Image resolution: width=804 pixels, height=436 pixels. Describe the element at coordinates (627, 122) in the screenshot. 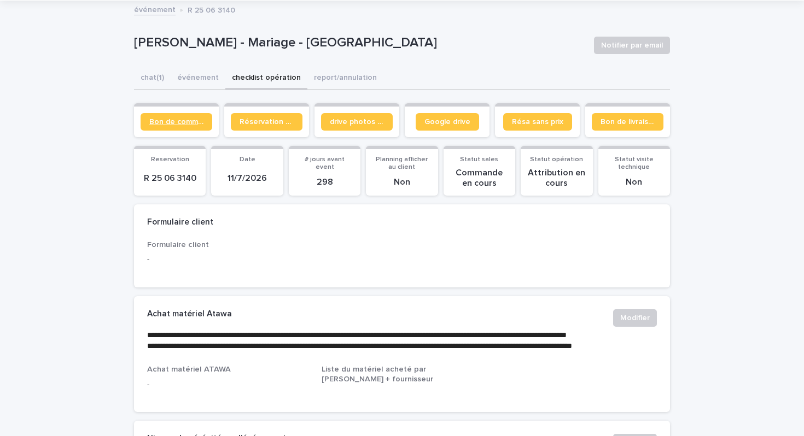

I see `span: Bon de livraison` at that location.